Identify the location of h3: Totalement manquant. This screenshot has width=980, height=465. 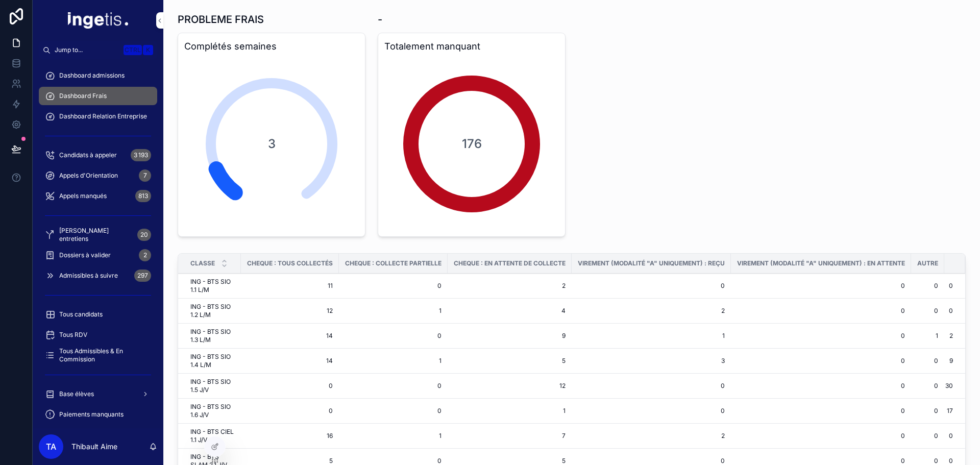
(471, 47).